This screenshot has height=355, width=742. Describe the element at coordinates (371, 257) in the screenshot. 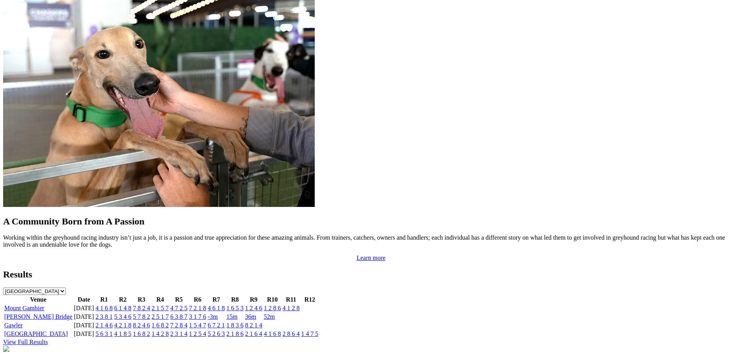

I see `a: Learn more` at that location.